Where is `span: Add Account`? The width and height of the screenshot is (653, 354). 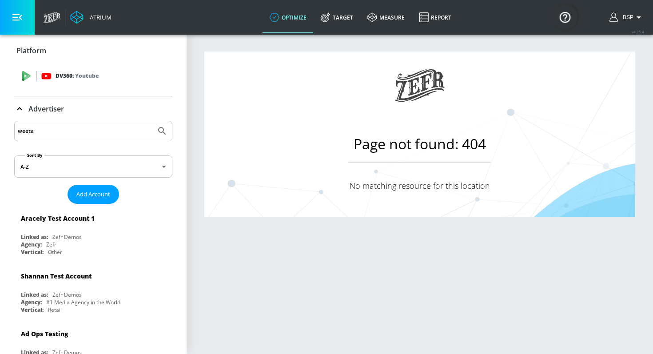 span: Add Account is located at coordinates (93, 194).